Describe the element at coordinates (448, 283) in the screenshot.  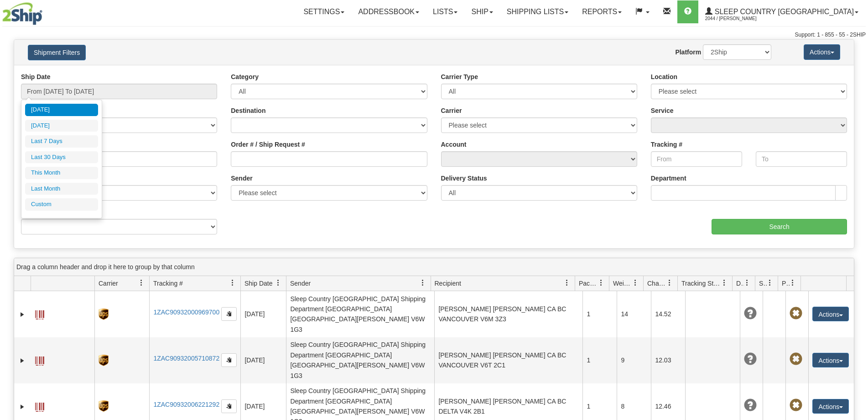
I see `span: Recipient` at that location.